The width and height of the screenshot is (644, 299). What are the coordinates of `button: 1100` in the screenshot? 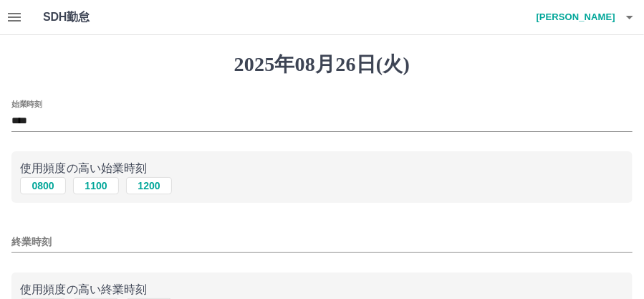 It's located at (96, 185).